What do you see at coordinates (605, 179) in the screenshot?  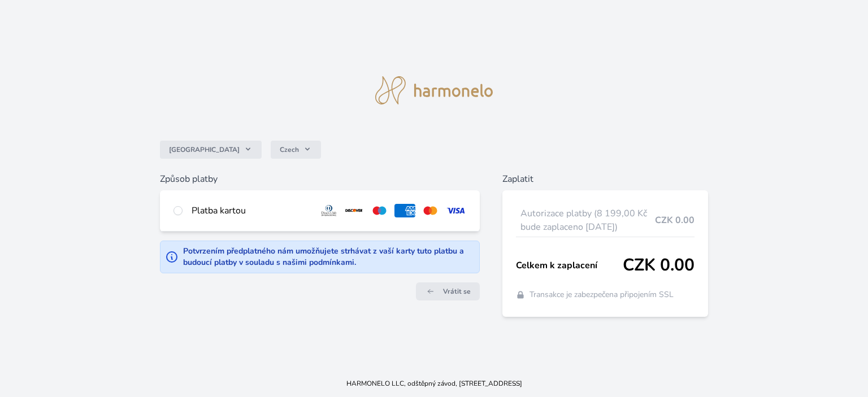 I see `h6: Zaplatit` at bounding box center [605, 179].